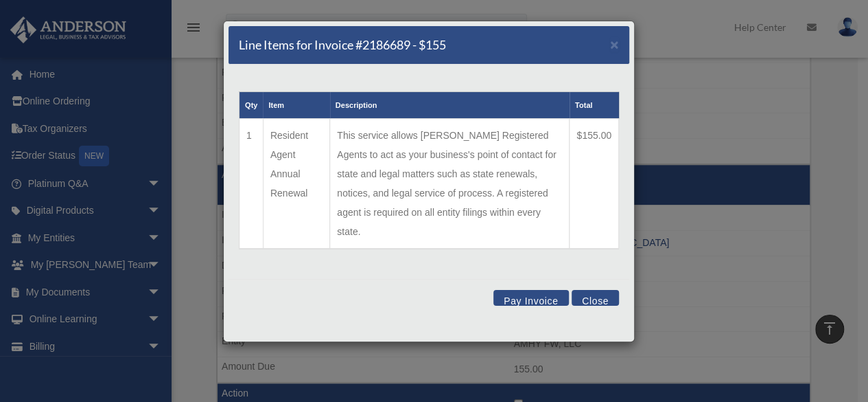 The width and height of the screenshot is (868, 402). What do you see at coordinates (296, 105) in the screenshot?
I see `th: Item` at bounding box center [296, 105].